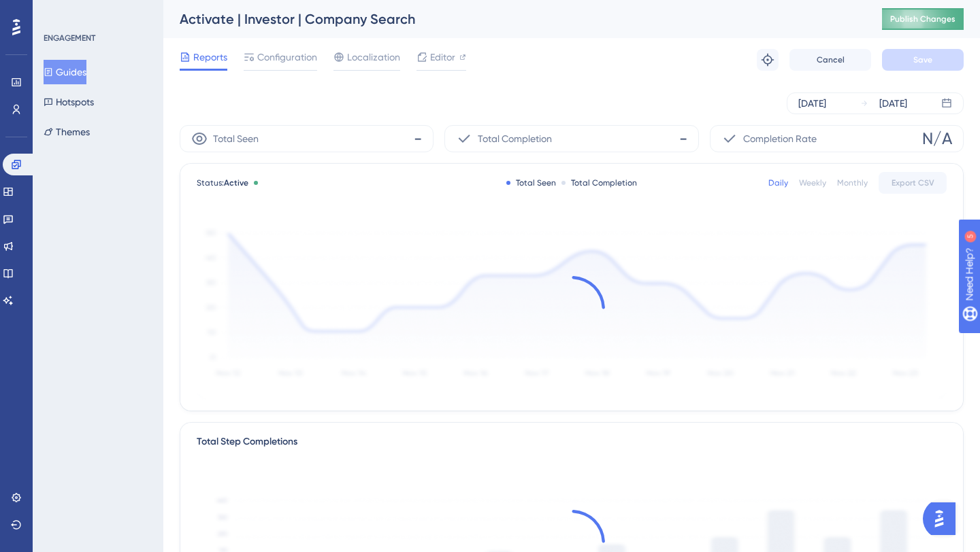  What do you see at coordinates (515, 139) in the screenshot?
I see `span: Total Completion` at bounding box center [515, 139].